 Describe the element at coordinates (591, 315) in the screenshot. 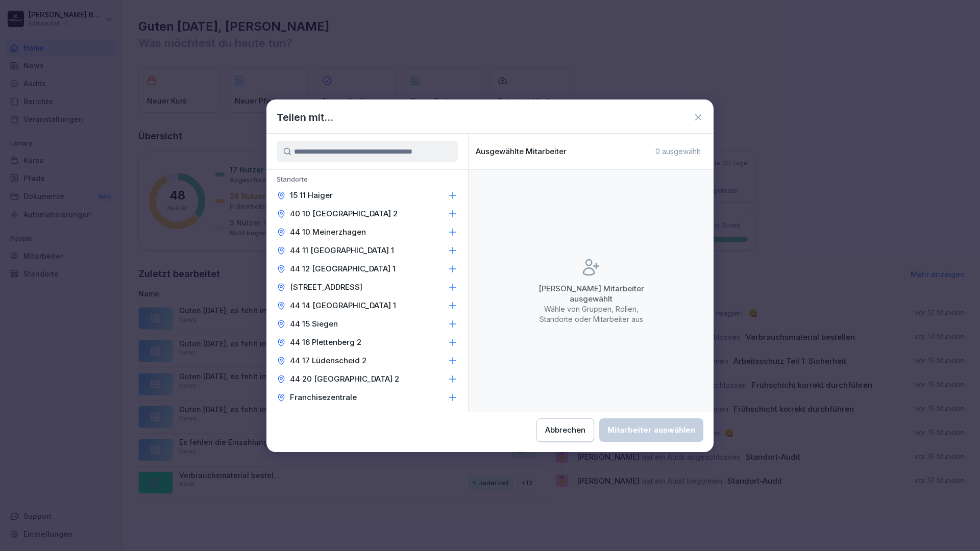

I see `p: Wähle von Gruppen, Rollen, Standorte oder Mitarbeiter aus` at that location.